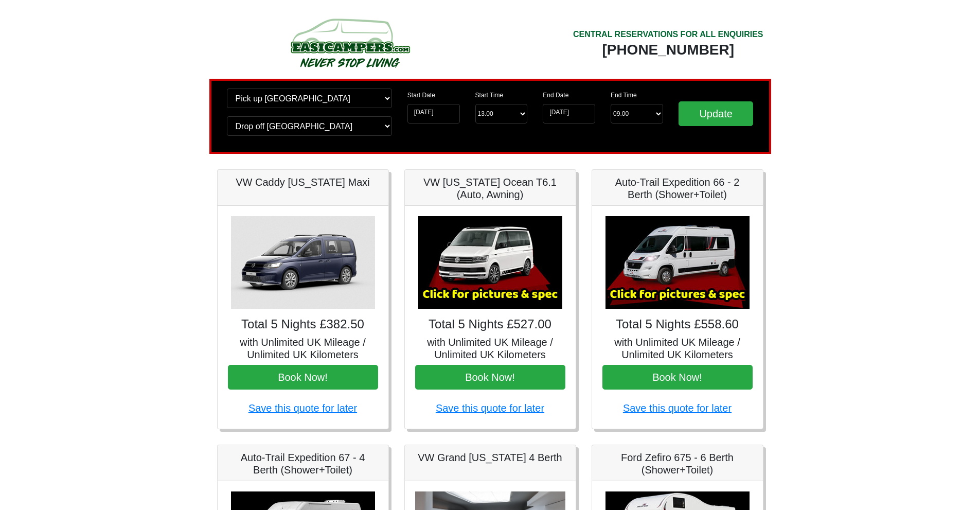 The width and height of the screenshot is (980, 510). What do you see at coordinates (555, 95) in the screenshot?
I see `label: End Date` at bounding box center [555, 95].